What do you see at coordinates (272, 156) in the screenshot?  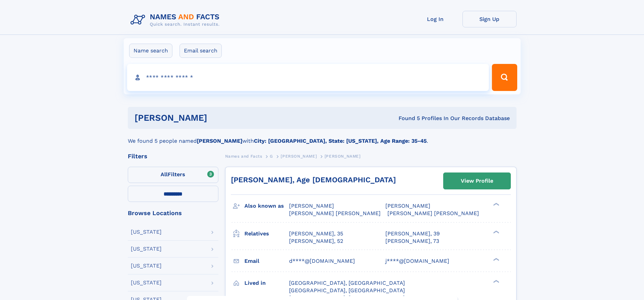 I see `a: G` at bounding box center [272, 156].